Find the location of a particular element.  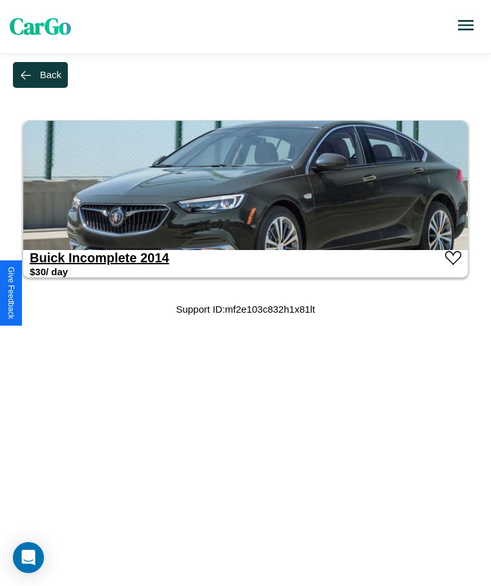

a: Buick Incomplete 2014 is located at coordinates (99, 258).